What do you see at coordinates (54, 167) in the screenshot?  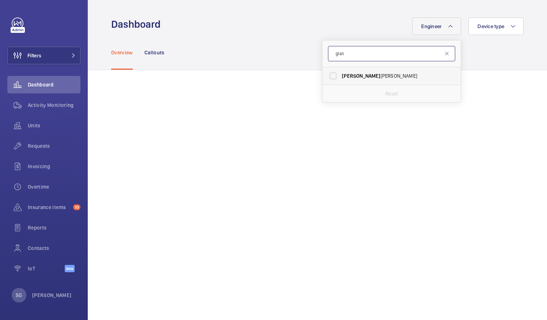 I see `span: Invoicing` at bounding box center [54, 167].